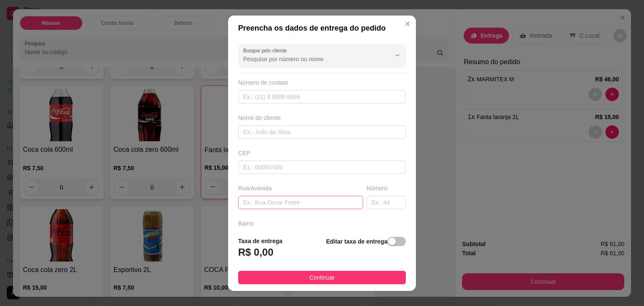 This screenshot has height=306, width=644. Describe the element at coordinates (322, 223) in the screenshot. I see `div: Bairro` at that location.